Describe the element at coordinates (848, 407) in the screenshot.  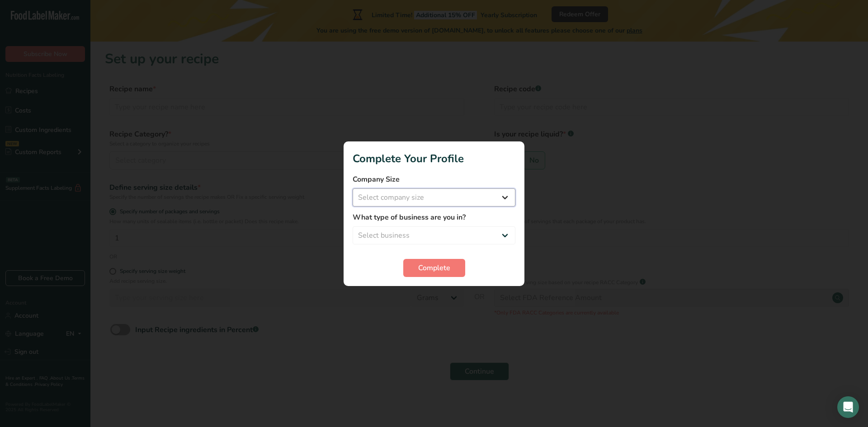
I see `div: Open Intercom Messenger` at that location.